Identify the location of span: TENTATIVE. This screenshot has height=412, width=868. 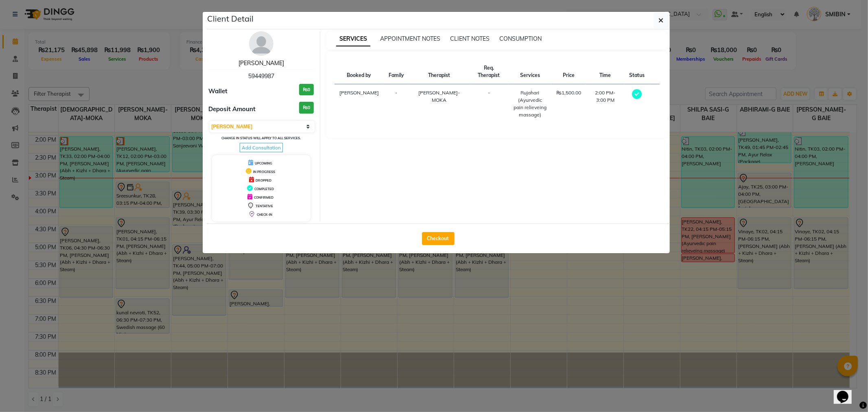
(264, 206).